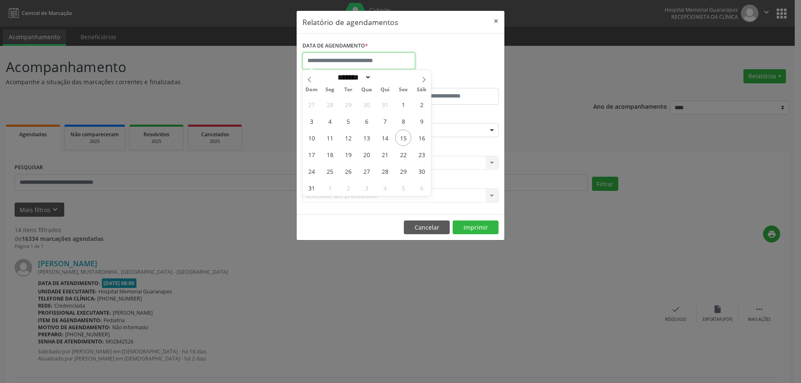  What do you see at coordinates (384, 188) in the screenshot?
I see `span: Setembro 4, 2025` at bounding box center [384, 188].